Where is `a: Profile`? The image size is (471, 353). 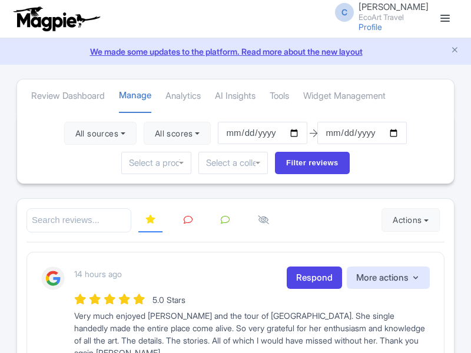
a: Profile is located at coordinates (371, 27).